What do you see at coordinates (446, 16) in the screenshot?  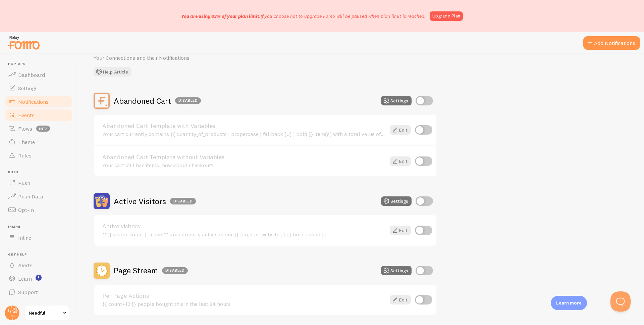 I see `a: Upgrade Plan` at bounding box center [446, 16].